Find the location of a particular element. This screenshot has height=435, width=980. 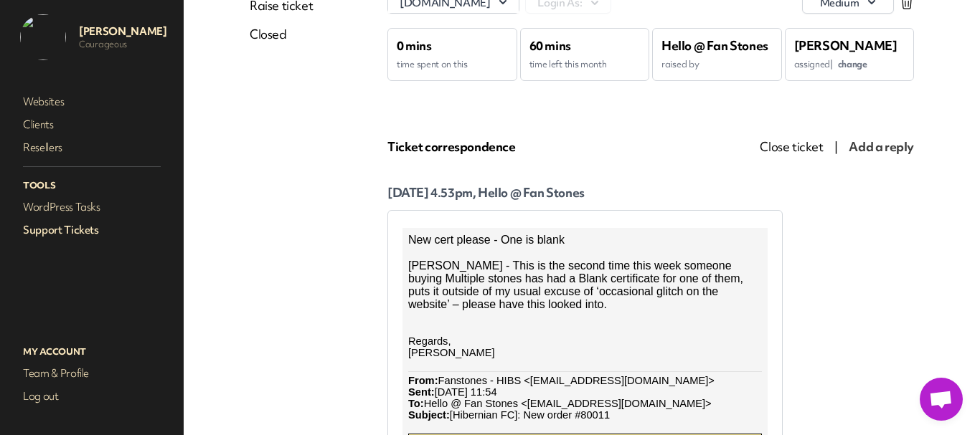

a: Log out is located at coordinates (92, 397).